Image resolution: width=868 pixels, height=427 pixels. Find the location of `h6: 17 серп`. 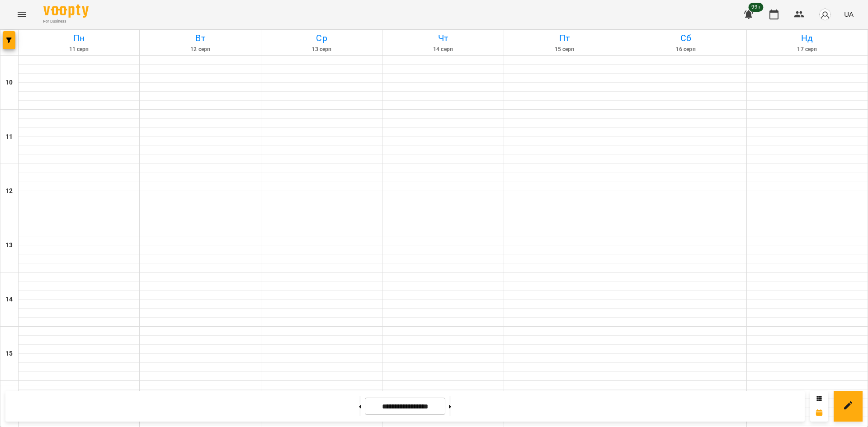

h6: 17 серп is located at coordinates (807, 49).